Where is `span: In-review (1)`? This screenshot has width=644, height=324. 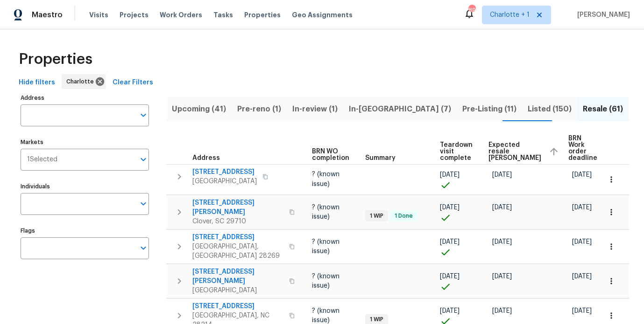
span: In-review (1) is located at coordinates (315, 109).